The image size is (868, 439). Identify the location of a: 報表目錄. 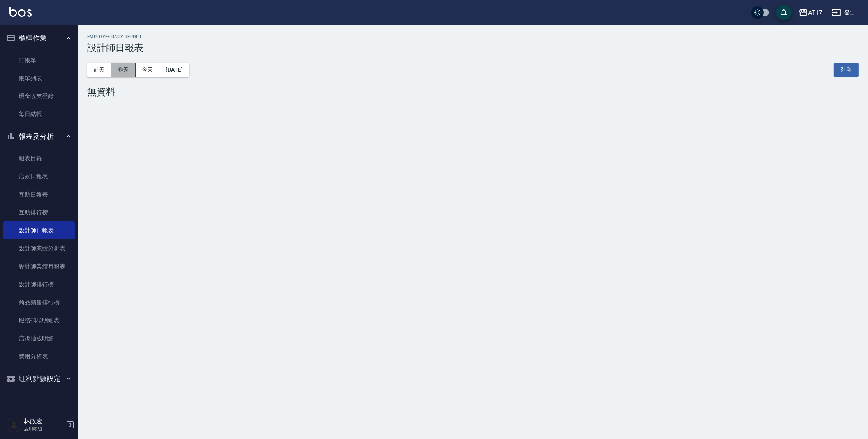
(39, 158).